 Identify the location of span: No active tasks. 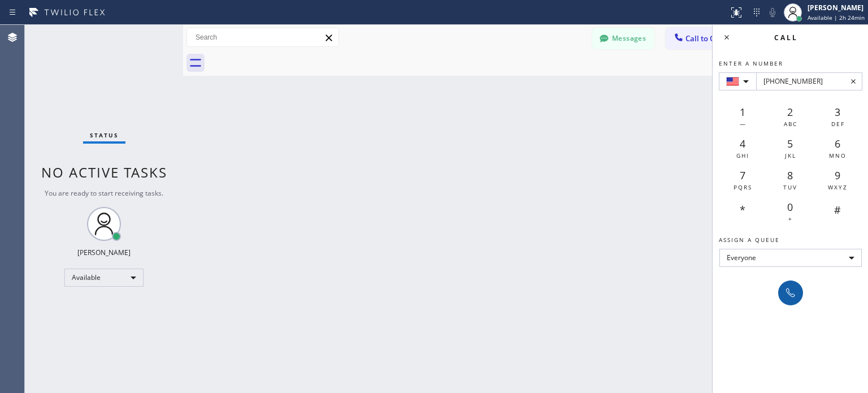
(104, 172).